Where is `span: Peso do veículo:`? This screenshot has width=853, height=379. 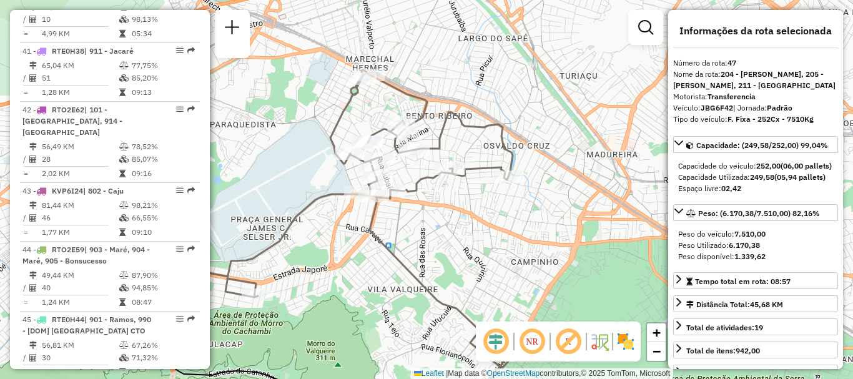 span: Peso do veículo: is located at coordinates (722, 234).